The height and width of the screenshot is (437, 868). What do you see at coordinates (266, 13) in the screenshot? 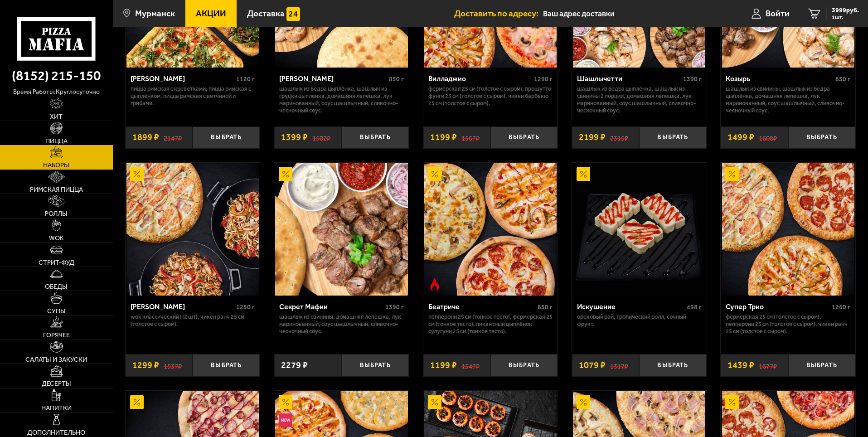
I see `span: Доставка` at bounding box center [266, 13].